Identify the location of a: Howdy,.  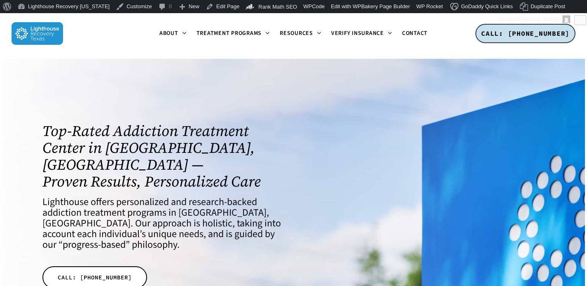
(534, 20).